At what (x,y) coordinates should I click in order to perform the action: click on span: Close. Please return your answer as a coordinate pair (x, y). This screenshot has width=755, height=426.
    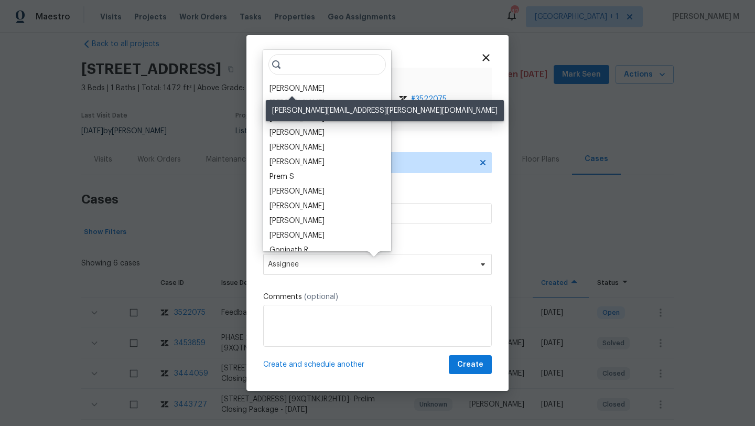
    Looking at the image, I should click on (486, 58).